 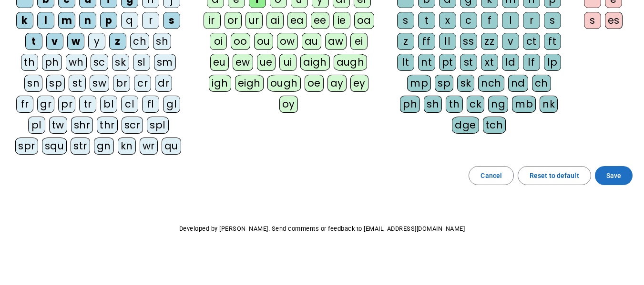 I want to click on div: ai, so click(x=275, y=20).